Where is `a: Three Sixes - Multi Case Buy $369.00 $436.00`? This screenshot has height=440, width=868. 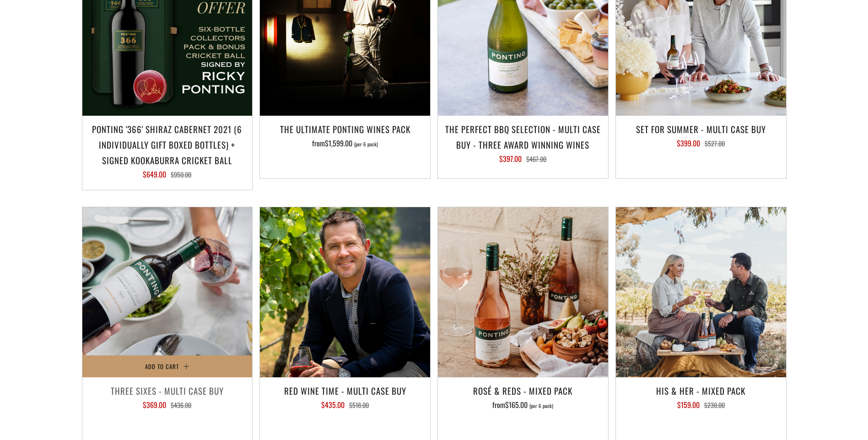 a: Three Sixes - Multi Case Buy $369.00 $436.00 is located at coordinates (168, 406).